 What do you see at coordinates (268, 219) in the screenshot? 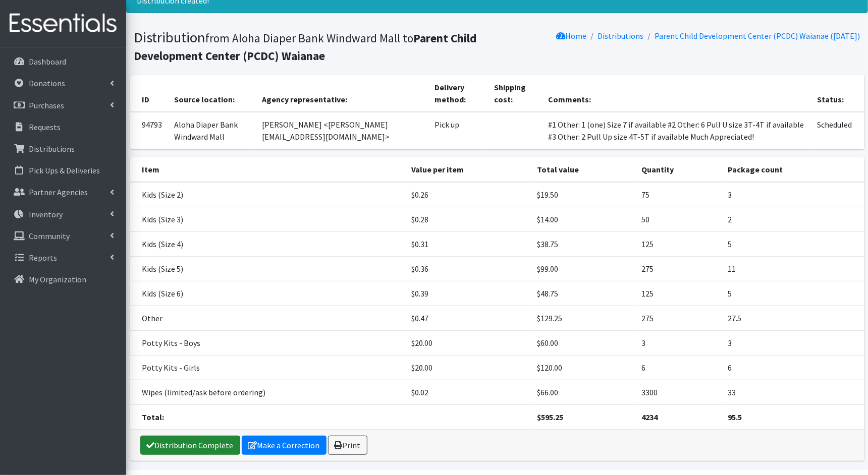
I see `td: Kids (Size 3)` at bounding box center [268, 219].